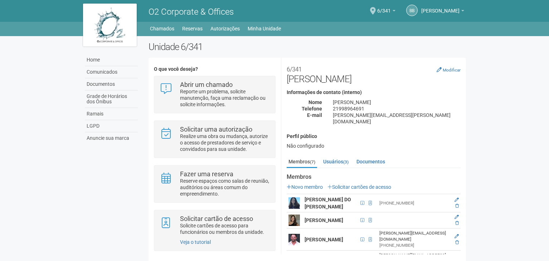 The image size is (549, 261). Describe the element at coordinates (312, 109) in the screenshot. I see `strong: Telefone` at that location.